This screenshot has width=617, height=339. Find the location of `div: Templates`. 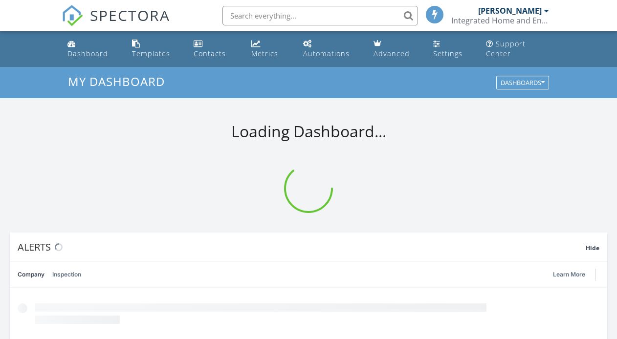

div: Templates is located at coordinates (151, 53).